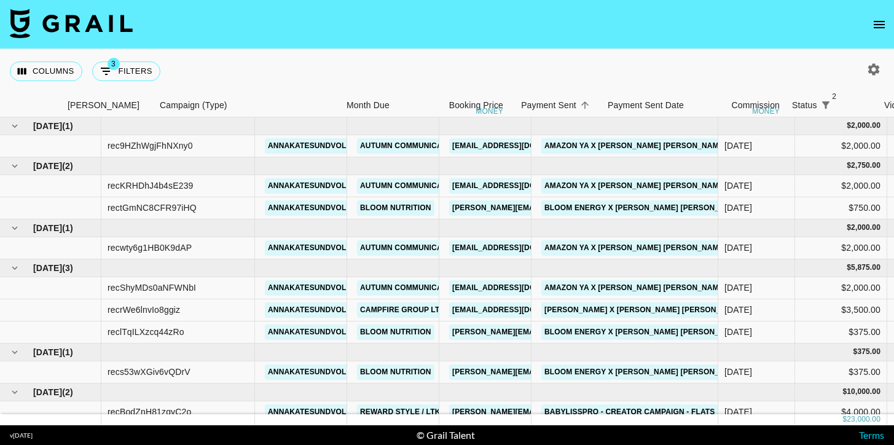 This screenshot has height=445, width=894. I want to click on div: 5,875.00, so click(866, 267).